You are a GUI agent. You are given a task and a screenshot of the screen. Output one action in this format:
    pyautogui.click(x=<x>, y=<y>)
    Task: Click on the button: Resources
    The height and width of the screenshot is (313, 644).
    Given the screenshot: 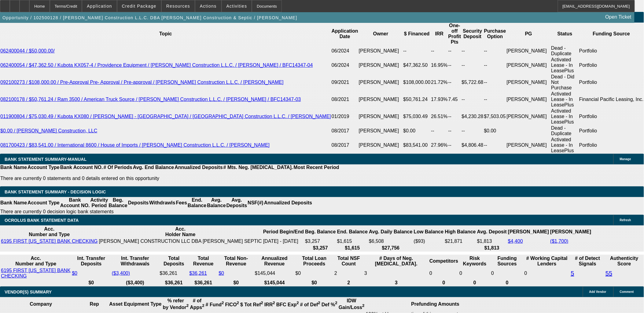 What is the action you would take?
    pyautogui.click(x=178, y=6)
    